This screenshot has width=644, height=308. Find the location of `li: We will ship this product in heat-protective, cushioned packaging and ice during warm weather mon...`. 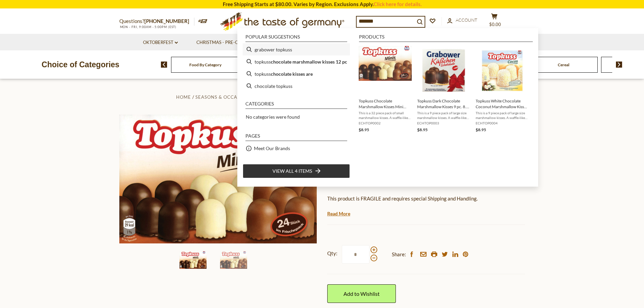

li: We will ship this product in heat-protective, cushioned packaging and ice during warm weather mon... is located at coordinates (429, 212).